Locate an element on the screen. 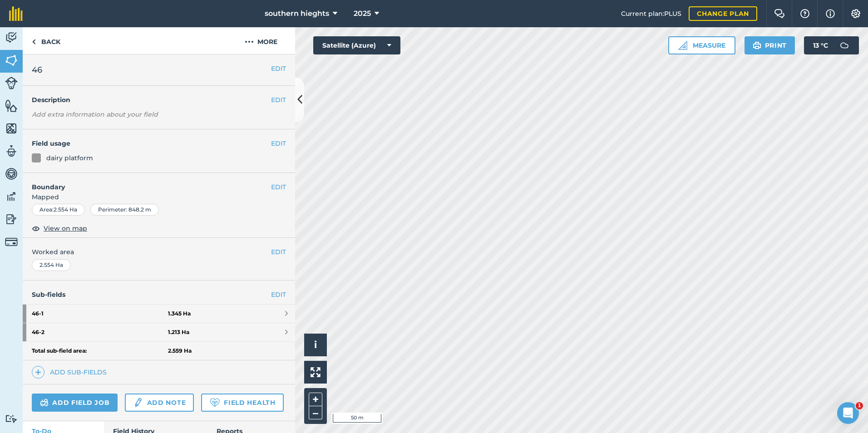 The width and height of the screenshot is (868, 433). div: Perimeter : 848.2 m is located at coordinates (124, 210).